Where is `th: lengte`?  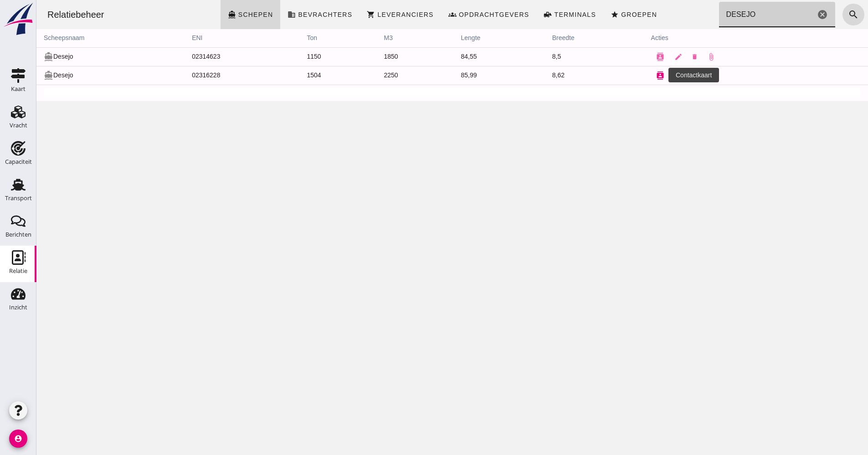
th: lengte is located at coordinates (463, 38).